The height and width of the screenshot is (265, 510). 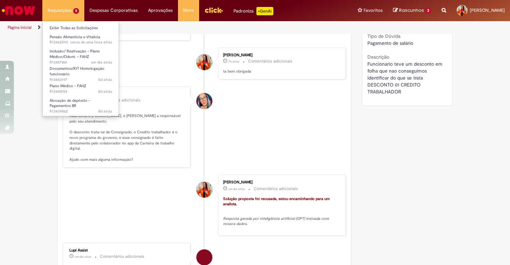 I want to click on span: Documentos/KIT Homologação funcionário, so click(x=77, y=71).